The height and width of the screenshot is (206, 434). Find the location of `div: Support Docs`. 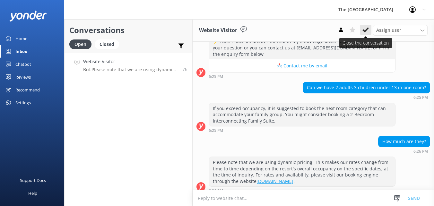

div: Support Docs is located at coordinates (33, 181).